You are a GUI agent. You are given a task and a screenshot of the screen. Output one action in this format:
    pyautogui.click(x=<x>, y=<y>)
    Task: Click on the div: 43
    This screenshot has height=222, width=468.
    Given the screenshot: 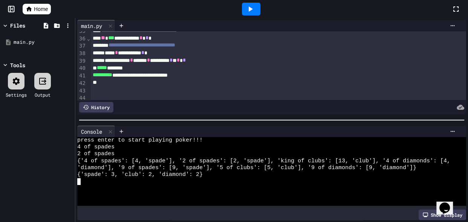 What is the action you would take?
    pyautogui.click(x=82, y=91)
    